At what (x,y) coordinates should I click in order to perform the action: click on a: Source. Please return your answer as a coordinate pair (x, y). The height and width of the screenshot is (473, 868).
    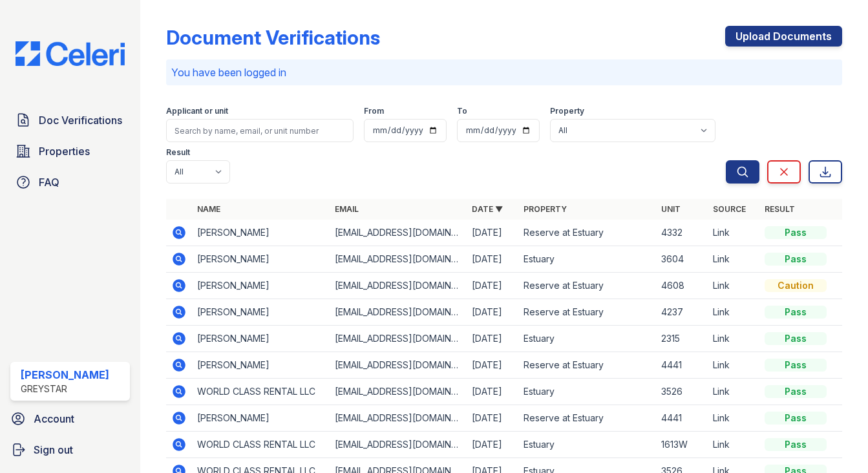
    Looking at the image, I should click on (729, 209).